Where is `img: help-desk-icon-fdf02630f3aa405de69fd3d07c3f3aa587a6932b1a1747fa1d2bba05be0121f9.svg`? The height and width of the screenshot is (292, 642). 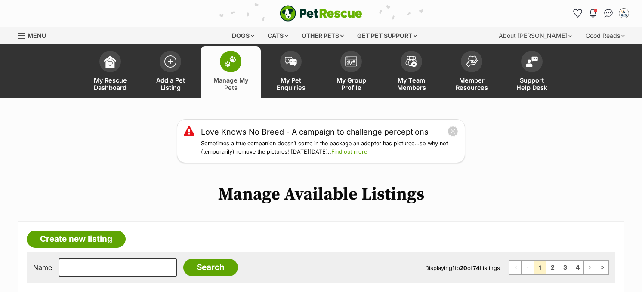 img: help-desk-icon-fdf02630f3aa405de69fd3d07c3f3aa587a6932b1a1747fa1d2bba05be0121f9.svg is located at coordinates (531, 61).